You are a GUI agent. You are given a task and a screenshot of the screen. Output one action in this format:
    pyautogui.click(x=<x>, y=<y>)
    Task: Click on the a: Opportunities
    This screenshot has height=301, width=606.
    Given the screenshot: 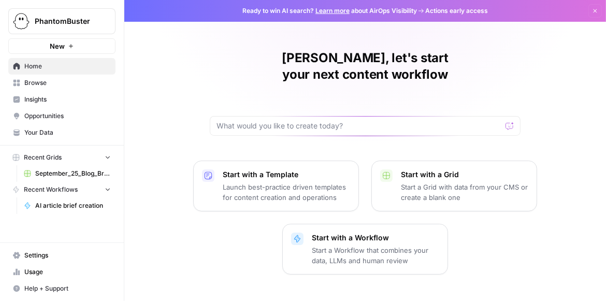 What is the action you would take?
    pyautogui.click(x=62, y=116)
    